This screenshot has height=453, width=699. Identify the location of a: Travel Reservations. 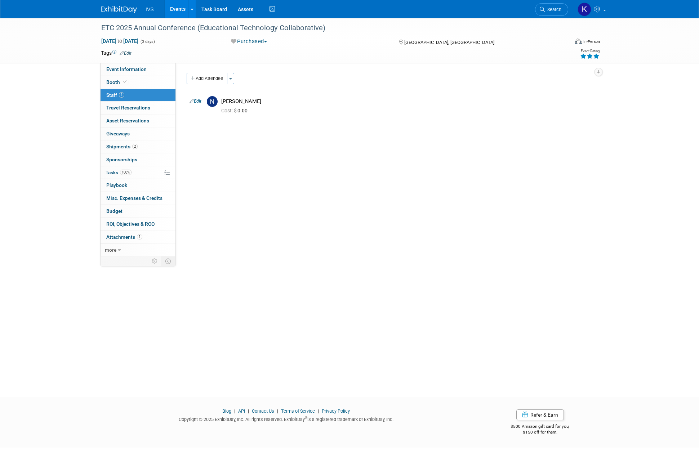
(138, 108).